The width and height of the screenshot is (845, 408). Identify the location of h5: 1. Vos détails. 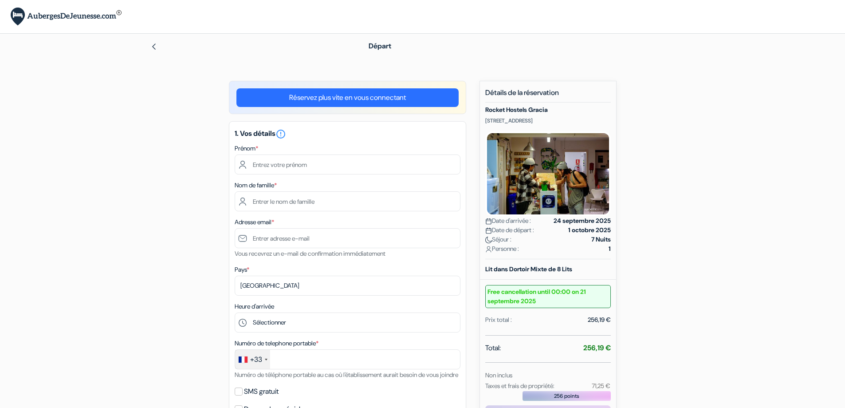
(347, 134).